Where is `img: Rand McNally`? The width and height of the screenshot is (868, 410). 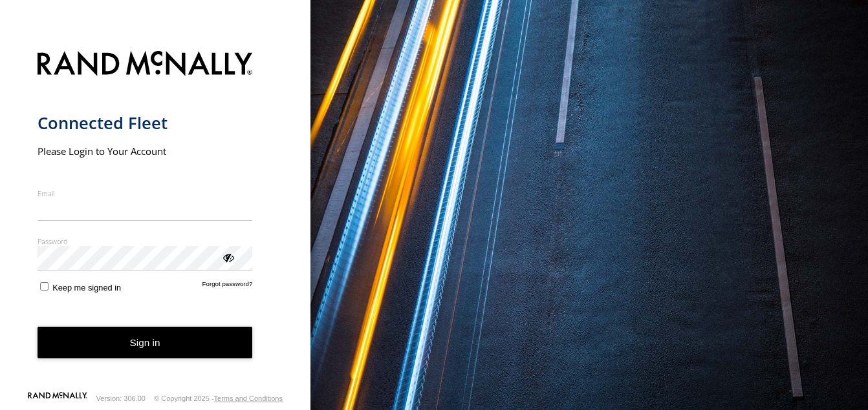 img: Rand McNally is located at coordinates (145, 65).